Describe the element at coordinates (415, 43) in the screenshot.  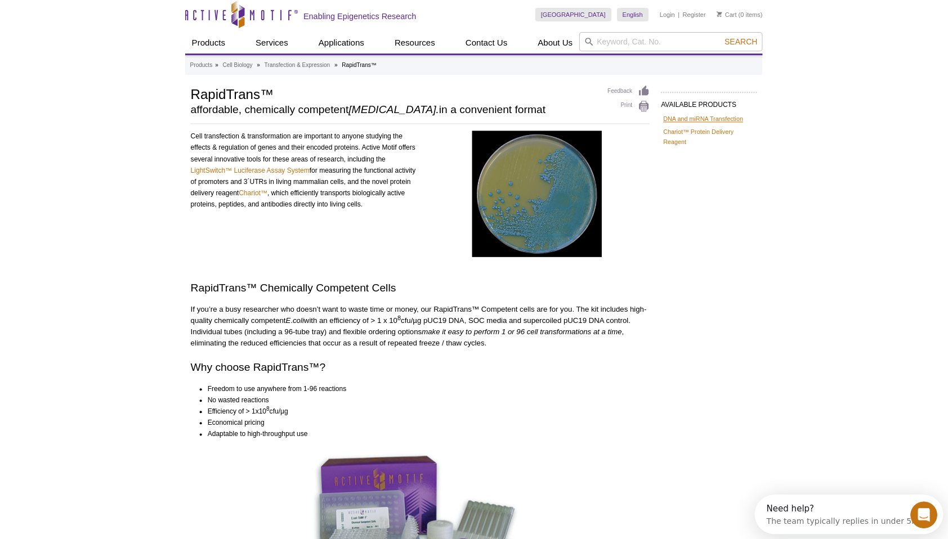
I see `a: Resources` at that location.